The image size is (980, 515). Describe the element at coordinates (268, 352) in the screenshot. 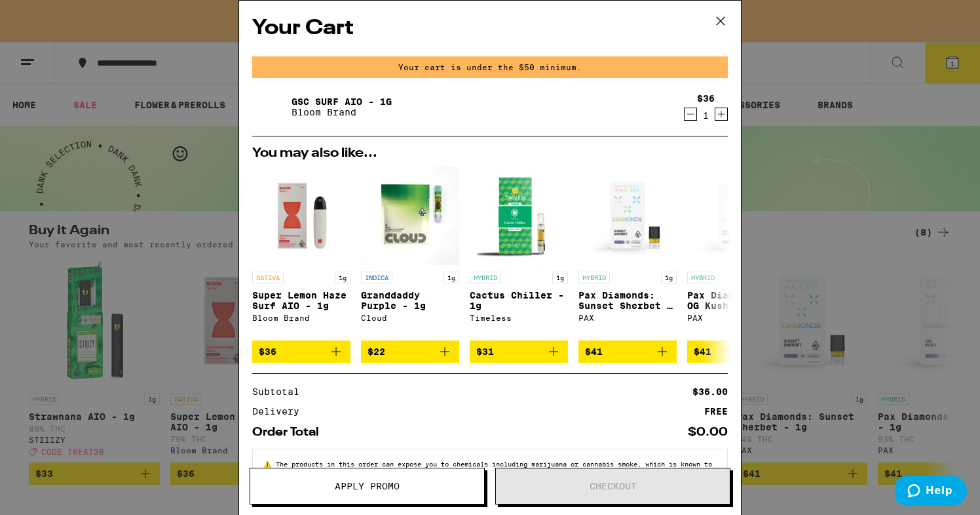

I see `span: $36` at that location.